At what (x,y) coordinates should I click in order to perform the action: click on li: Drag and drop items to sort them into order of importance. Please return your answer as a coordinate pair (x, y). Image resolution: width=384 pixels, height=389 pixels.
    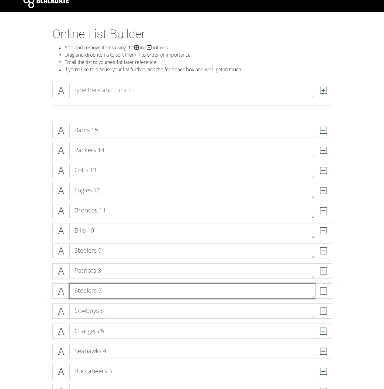
    Looking at the image, I should click on (198, 55).